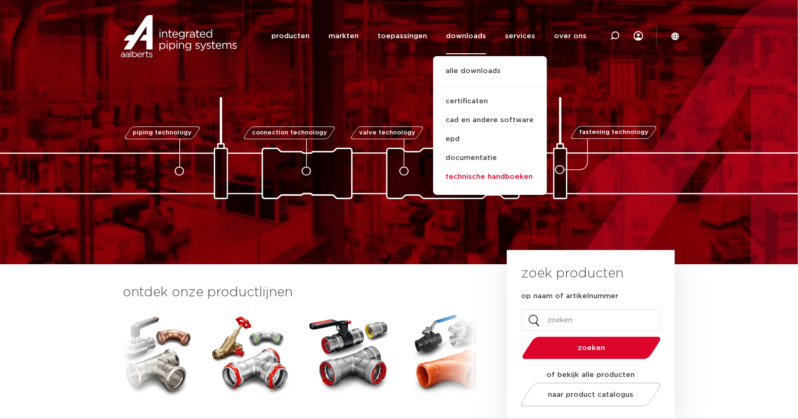  I want to click on a: technische handboeken, so click(490, 177).